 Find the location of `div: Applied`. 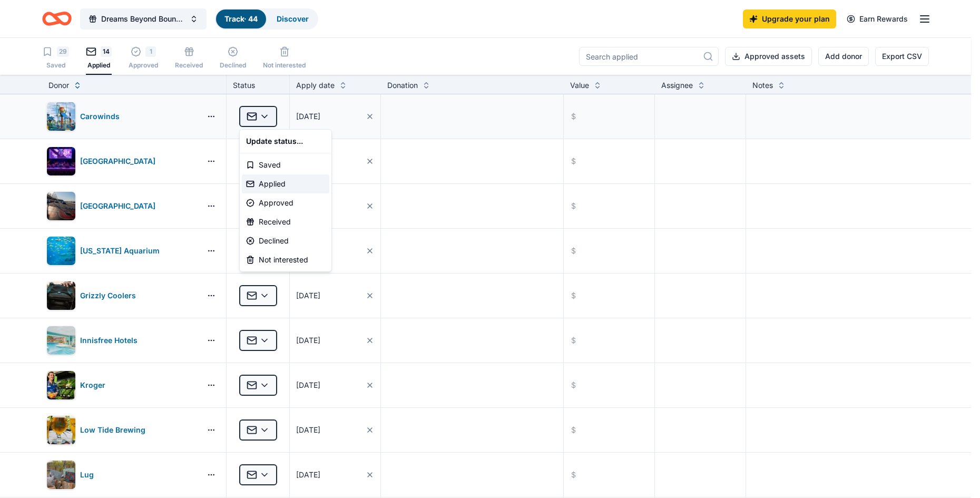

div: Applied is located at coordinates (285, 183).